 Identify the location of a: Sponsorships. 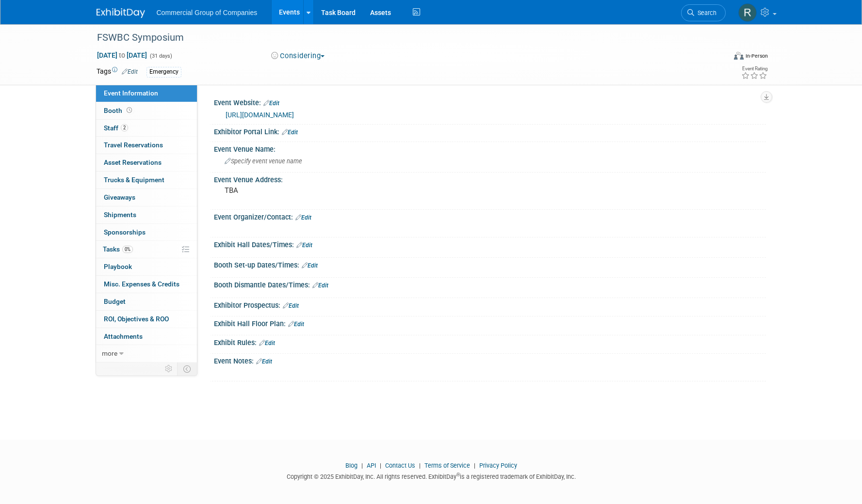
(147, 232).